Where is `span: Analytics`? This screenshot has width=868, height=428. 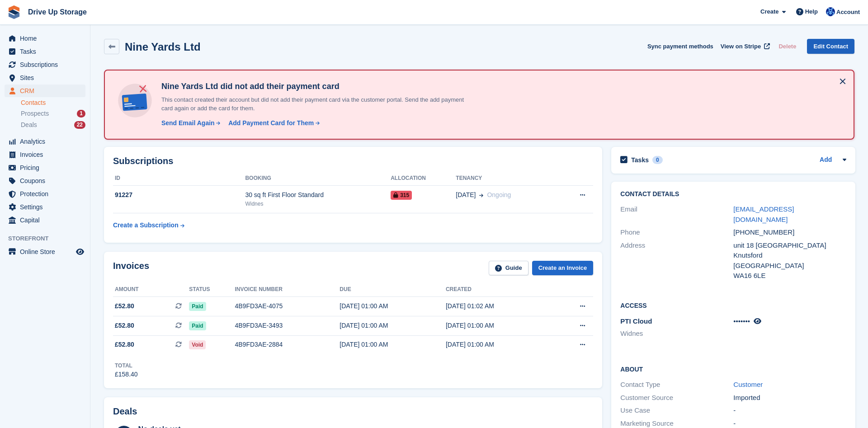
span: Analytics is located at coordinates (47, 141).